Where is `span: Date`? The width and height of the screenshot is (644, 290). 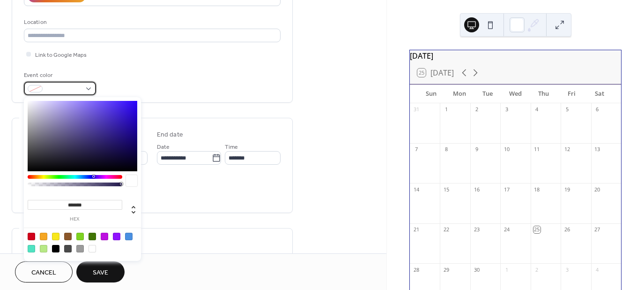
span: Date is located at coordinates (163, 147).